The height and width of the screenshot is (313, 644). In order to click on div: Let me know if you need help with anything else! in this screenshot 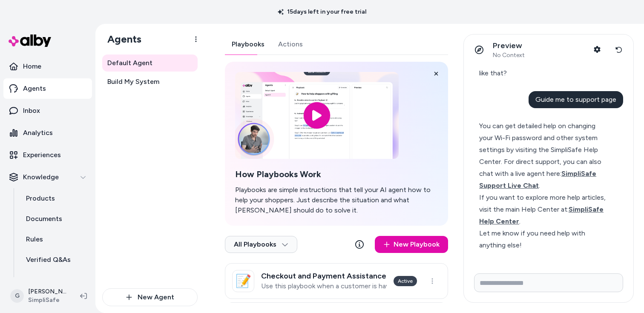, I will do `click(545, 240)`.